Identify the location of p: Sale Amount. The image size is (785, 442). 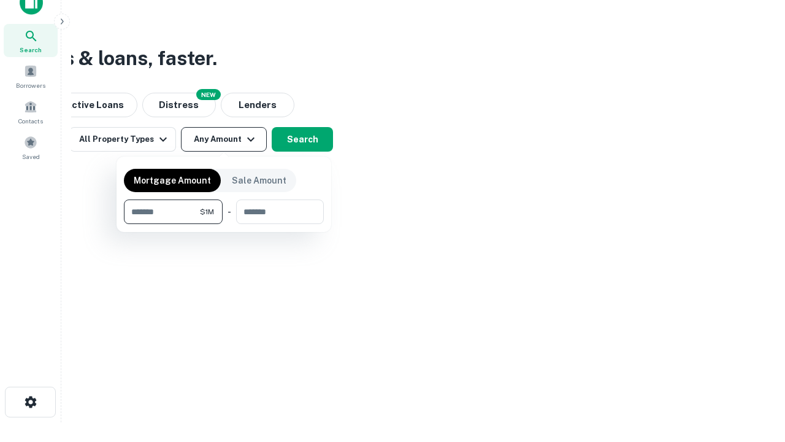
(259, 180).